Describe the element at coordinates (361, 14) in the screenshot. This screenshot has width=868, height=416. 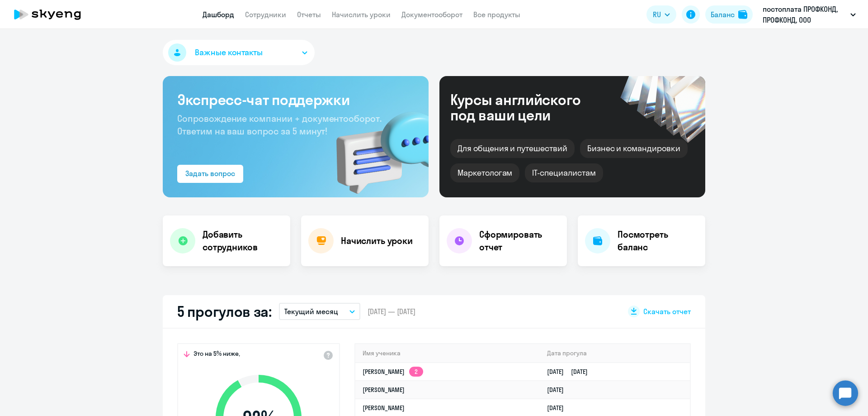
I see `a: Начислить уроки` at that location.